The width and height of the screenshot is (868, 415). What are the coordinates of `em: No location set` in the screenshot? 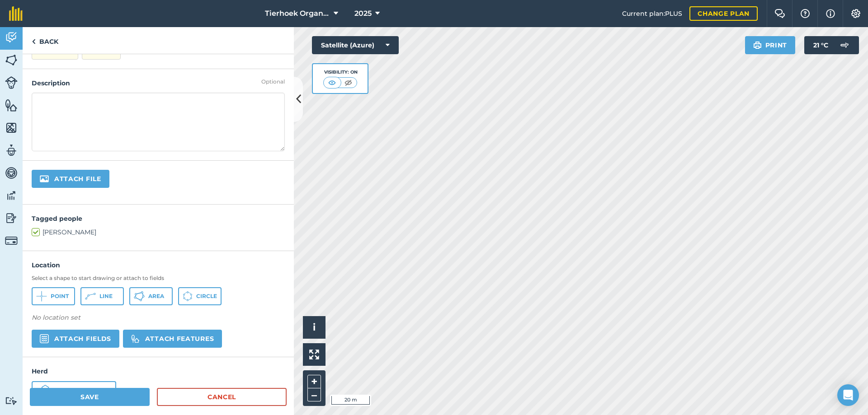 It's located at (56, 318).